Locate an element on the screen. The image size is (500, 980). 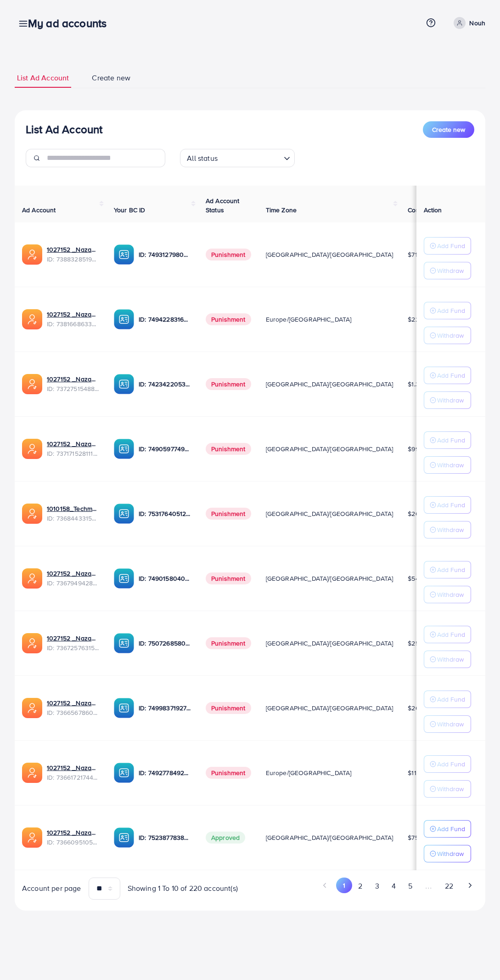
ul: Pagination is located at coordinates (368, 885).